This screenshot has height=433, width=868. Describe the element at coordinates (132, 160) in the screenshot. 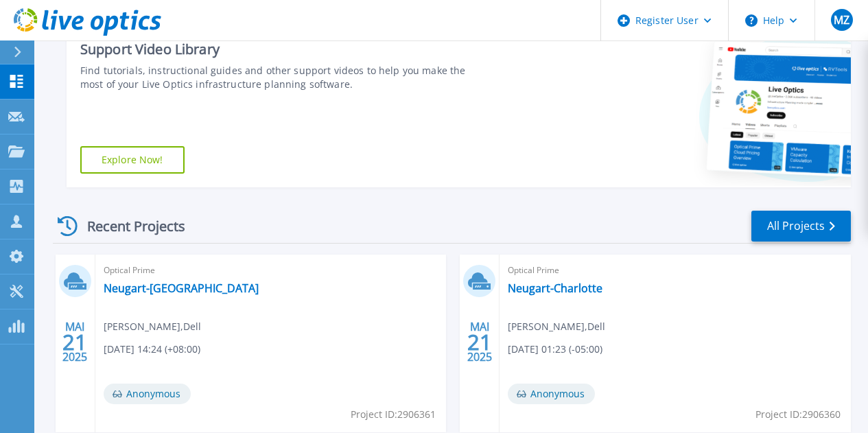

I see `a: Explore Now!` at that location.